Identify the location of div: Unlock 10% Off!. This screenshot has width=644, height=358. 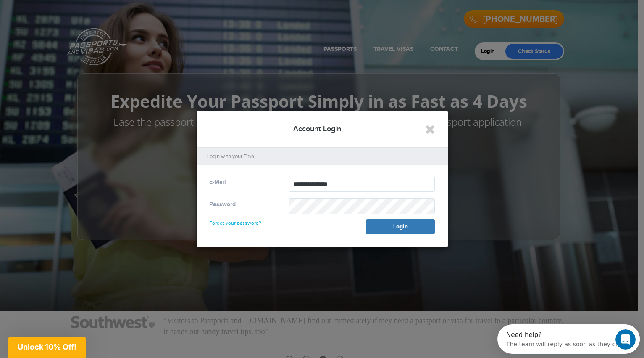
(47, 348).